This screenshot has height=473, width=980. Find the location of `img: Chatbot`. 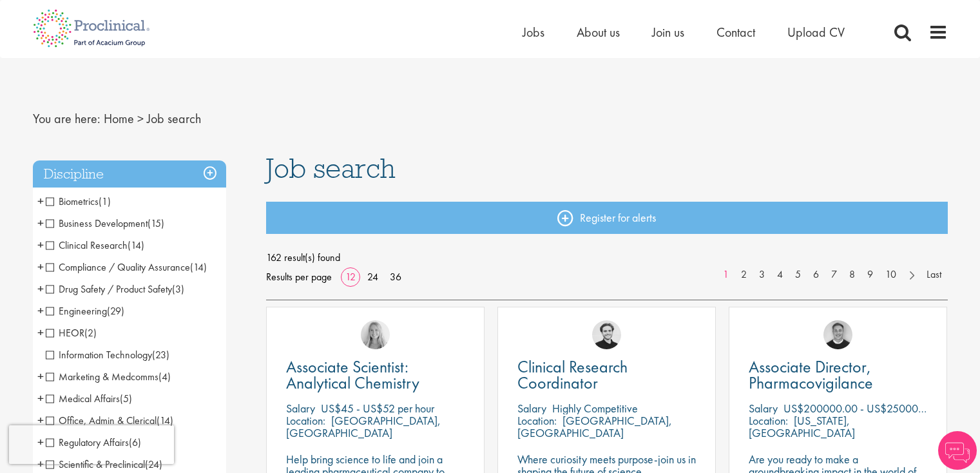

img: Chatbot is located at coordinates (957, 450).